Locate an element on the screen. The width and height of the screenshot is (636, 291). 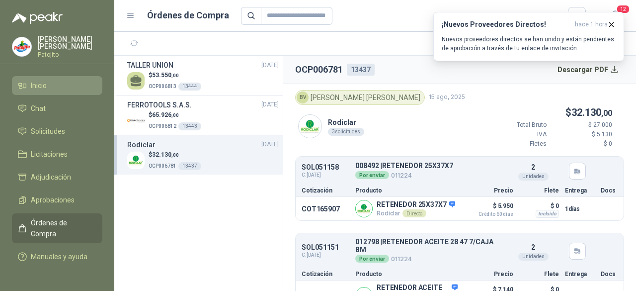
span: OCP006813 is located at coordinates (163, 86).